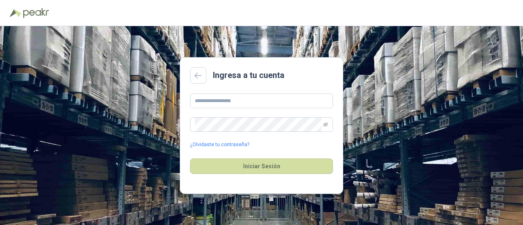 The width and height of the screenshot is (523, 225). I want to click on button: Iniciar Sesión, so click(262, 166).